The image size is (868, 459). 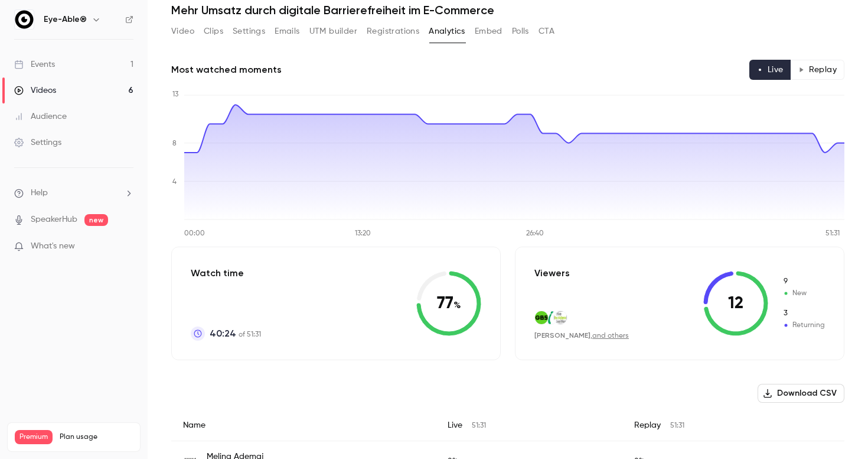 What do you see at coordinates (176, 95) in the screenshot?
I see `tspan: 13` at bounding box center [176, 95].